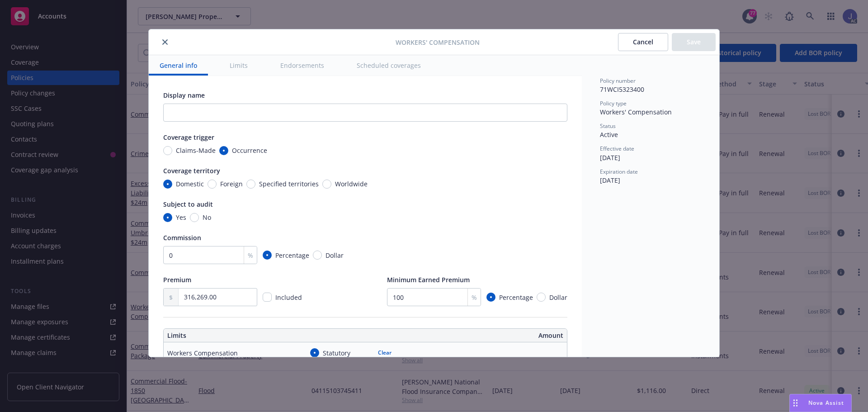 Image resolution: width=868 pixels, height=412 pixels. I want to click on button: close, so click(165, 42).